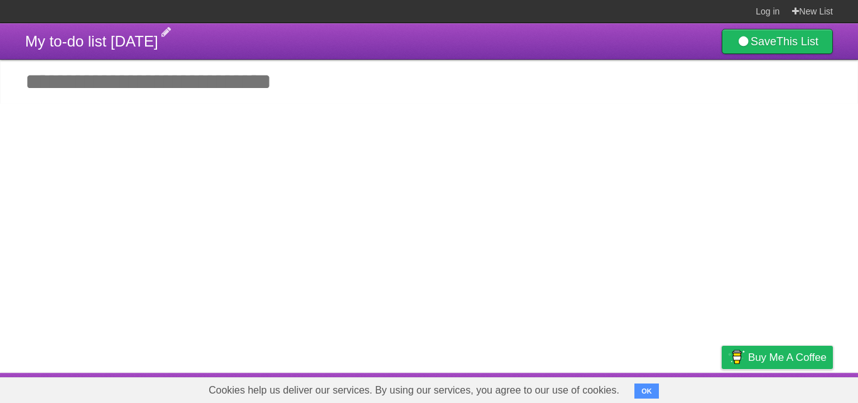 The image size is (858, 403). I want to click on b: This List, so click(797, 41).